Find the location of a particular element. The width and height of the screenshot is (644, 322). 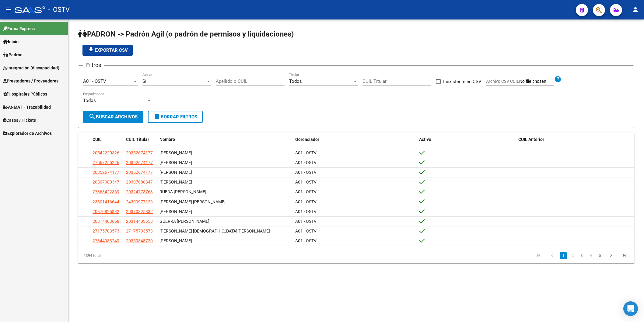

button: Buscar Archivos is located at coordinates (113, 117).